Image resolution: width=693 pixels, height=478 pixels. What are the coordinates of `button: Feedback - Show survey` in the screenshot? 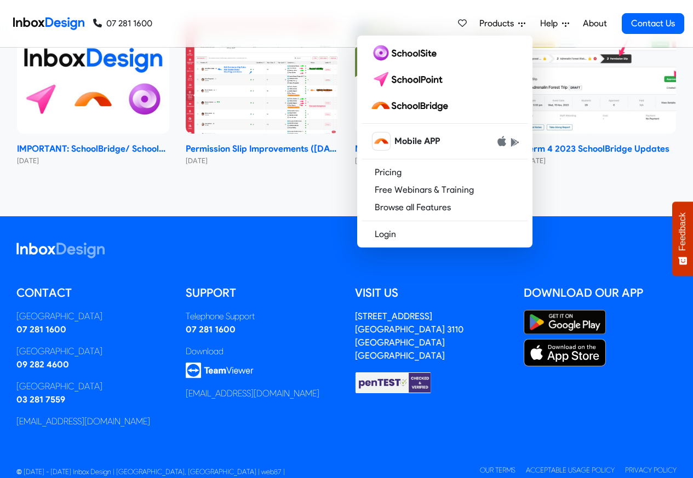 It's located at (682, 239).